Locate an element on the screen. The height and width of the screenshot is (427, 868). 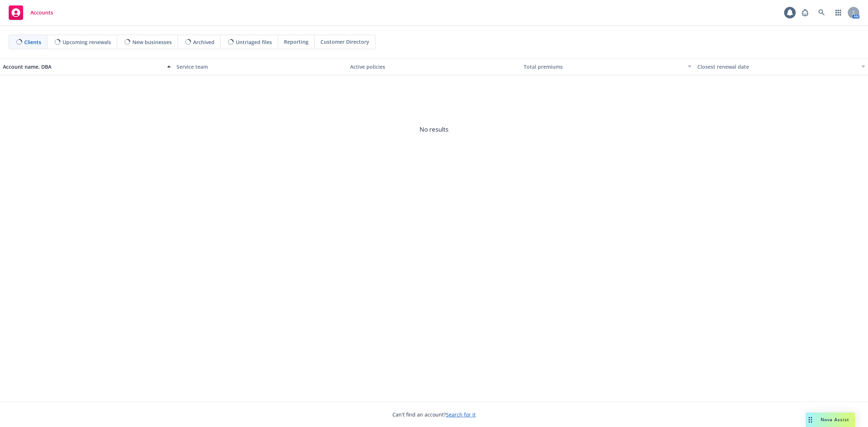
button: Nova Assist is located at coordinates (830, 419).